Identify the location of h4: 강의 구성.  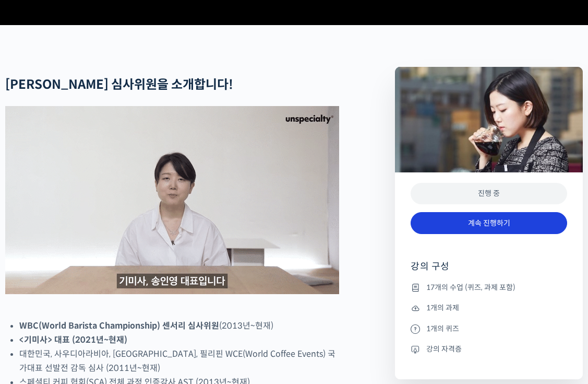
(489, 271).